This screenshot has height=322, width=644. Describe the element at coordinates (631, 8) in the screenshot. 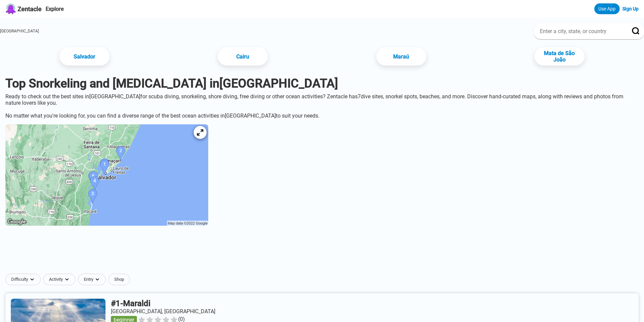

I see `a: Sign Up` at that location.